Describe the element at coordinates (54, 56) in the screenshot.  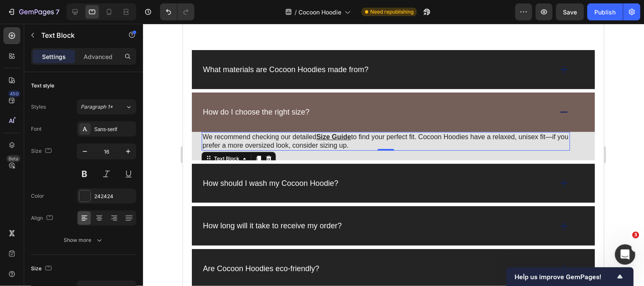
I see `p: Settings` at that location.